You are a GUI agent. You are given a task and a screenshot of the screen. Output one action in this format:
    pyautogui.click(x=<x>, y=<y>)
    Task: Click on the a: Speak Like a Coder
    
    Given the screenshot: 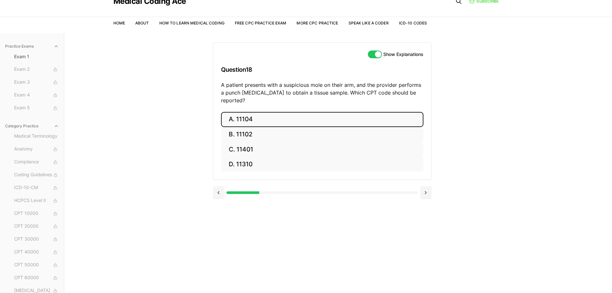 What is the action you would take?
    pyautogui.click(x=369, y=23)
    